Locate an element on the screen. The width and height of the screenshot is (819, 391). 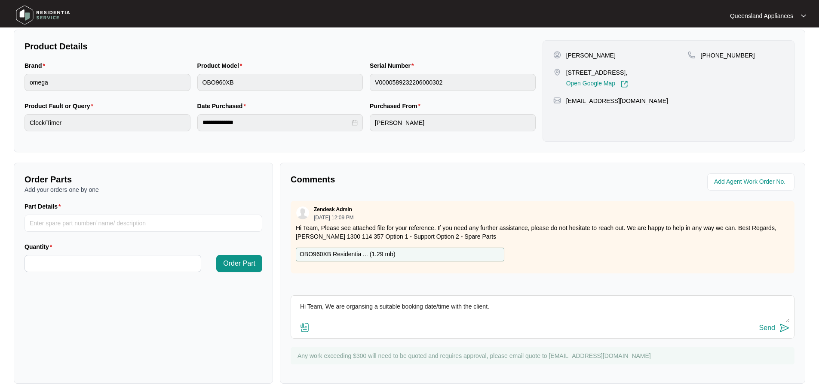
input: Brand is located at coordinates (107, 82).